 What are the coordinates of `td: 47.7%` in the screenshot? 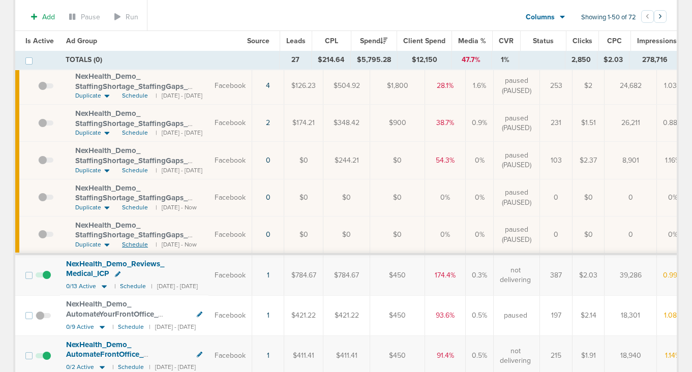 It's located at (471, 60).